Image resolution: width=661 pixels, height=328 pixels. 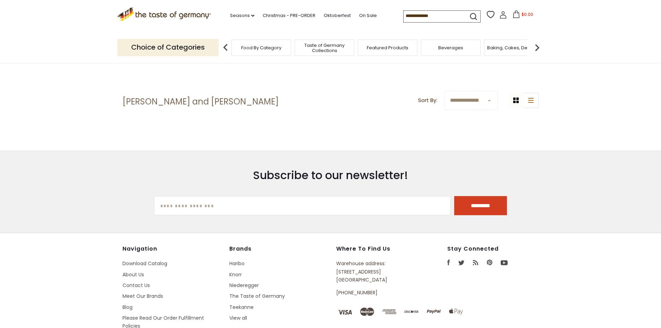 I want to click on h3: Subscribe to our newsletter!, so click(x=331, y=175).